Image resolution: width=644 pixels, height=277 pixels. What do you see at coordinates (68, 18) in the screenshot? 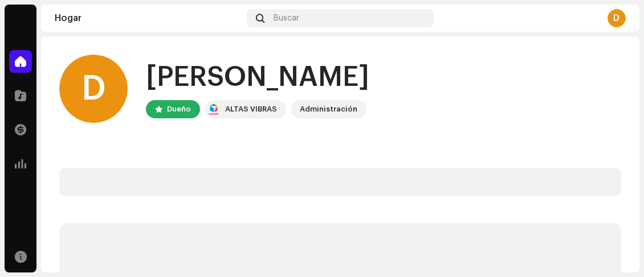
I see `font: Hogar` at bounding box center [68, 18].